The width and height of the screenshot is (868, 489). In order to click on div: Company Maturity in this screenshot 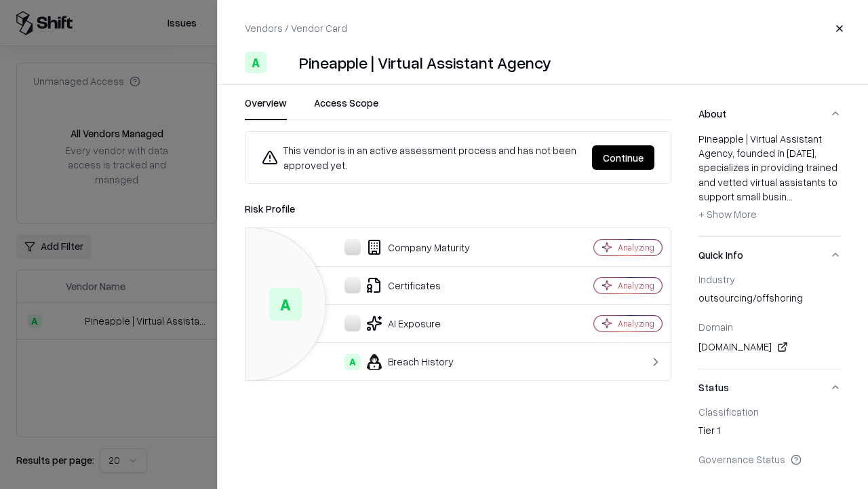, I will do `click(402, 247)`.